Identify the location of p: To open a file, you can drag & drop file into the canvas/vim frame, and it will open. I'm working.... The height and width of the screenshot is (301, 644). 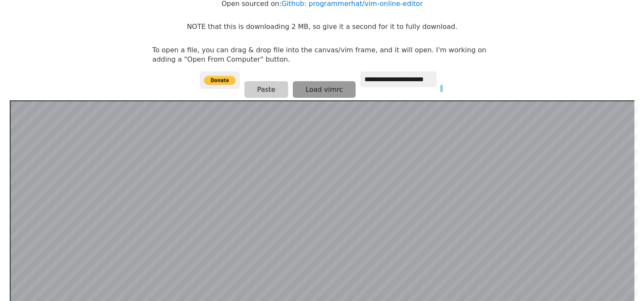
(322, 55).